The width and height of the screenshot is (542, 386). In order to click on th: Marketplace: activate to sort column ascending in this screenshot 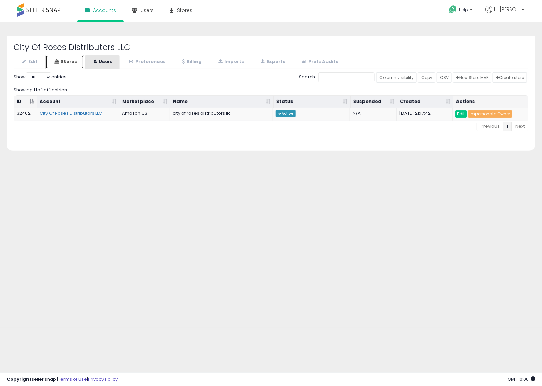, I will do `click(145, 102)`.